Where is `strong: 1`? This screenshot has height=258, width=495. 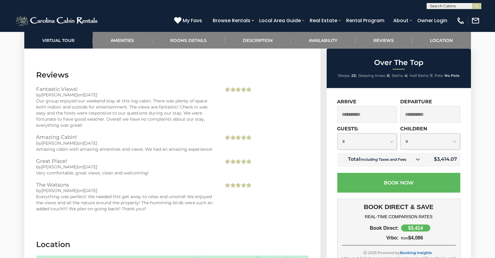
strong: 1 is located at coordinates (431, 75).